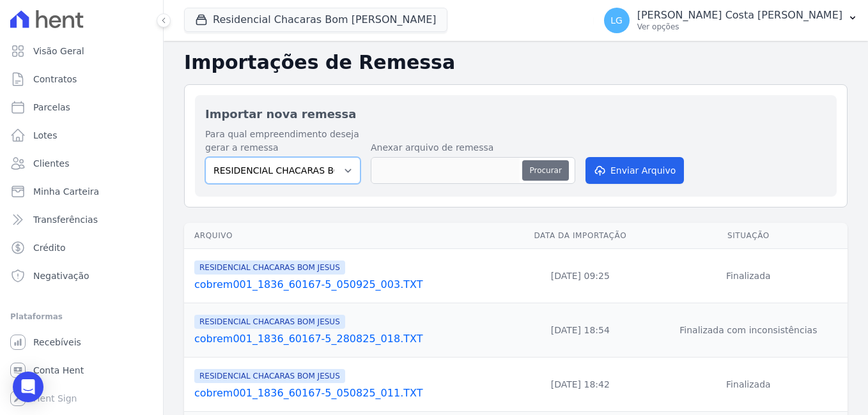 This screenshot has height=415, width=868. Describe the element at coordinates (616, 20) in the screenshot. I see `span: LG` at that location.